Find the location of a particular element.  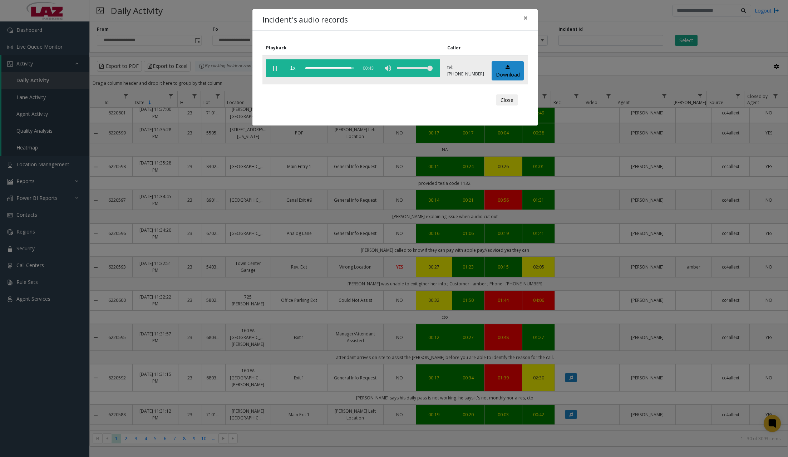

th: Caller is located at coordinates (466, 48).